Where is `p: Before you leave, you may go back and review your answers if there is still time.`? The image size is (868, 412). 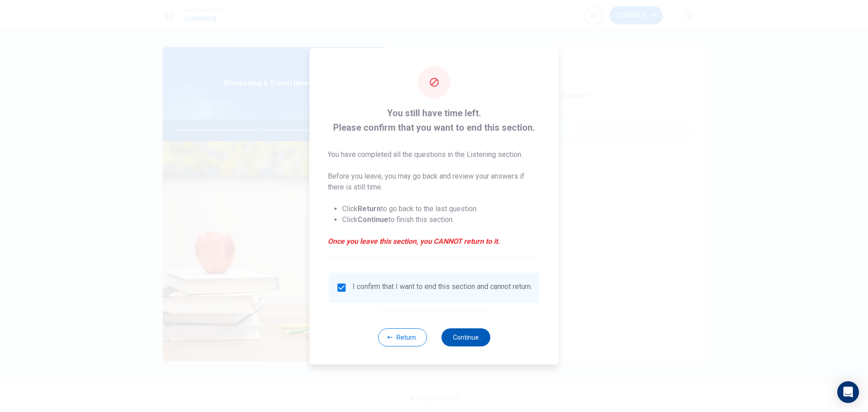
p: Before you leave, you may go back and review your answers if there is still time. is located at coordinates (434, 182).